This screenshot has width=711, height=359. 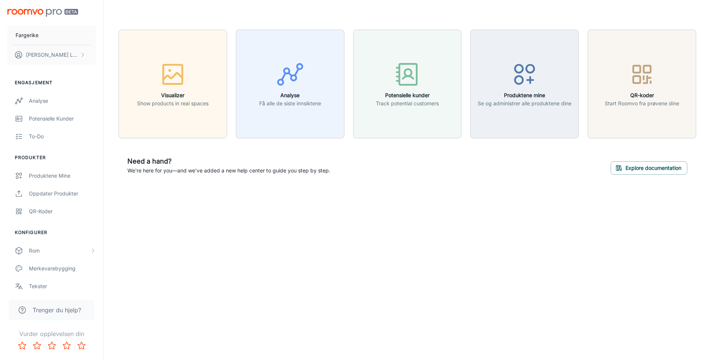 What do you see at coordinates (290, 103) in the screenshot?
I see `p: Få alle de siste innsiktene` at bounding box center [290, 103].